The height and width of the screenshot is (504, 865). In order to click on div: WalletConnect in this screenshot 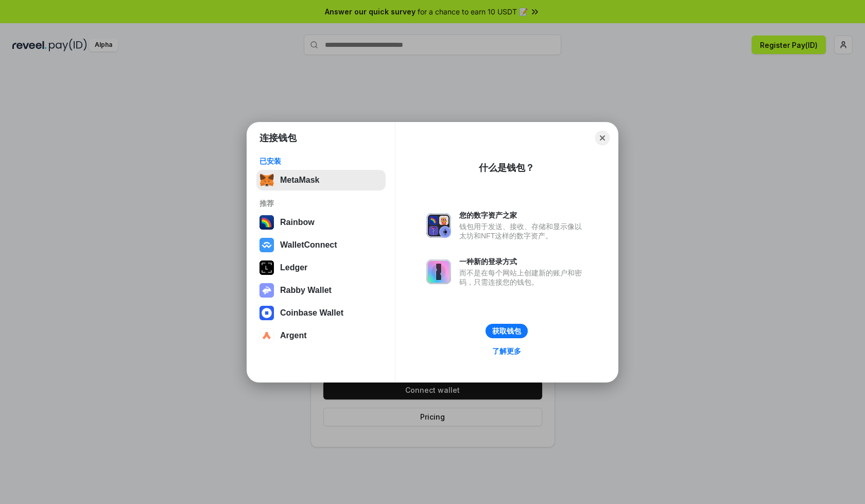, I will do `click(309, 245)`.